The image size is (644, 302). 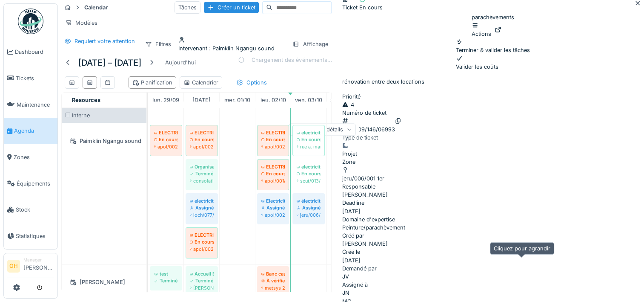 What do you see at coordinates (237, 100) in the screenshot?
I see `a: 1 octobre 2025` at bounding box center [237, 100].